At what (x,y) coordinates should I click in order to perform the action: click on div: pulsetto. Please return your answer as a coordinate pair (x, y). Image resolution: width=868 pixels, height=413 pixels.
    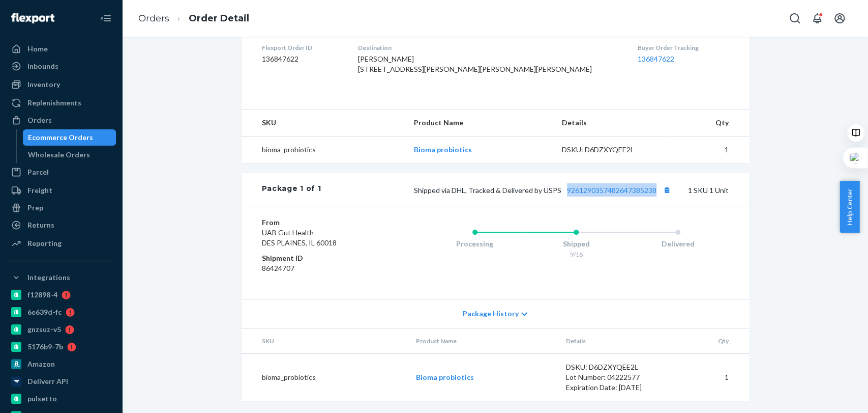
    Looking at the image, I should click on (42, 398).